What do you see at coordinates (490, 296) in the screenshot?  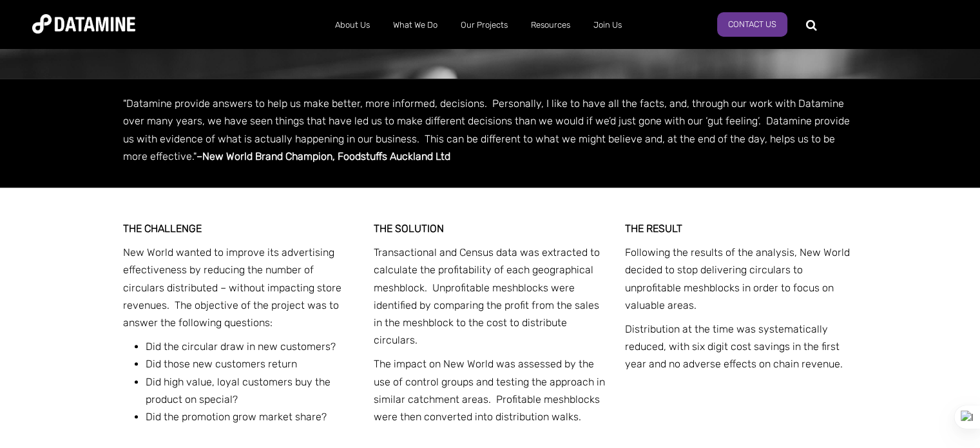 I see `p: Transactional and Census data was extracted to calculate the profitability of each geographical m...` at bounding box center [490, 296].